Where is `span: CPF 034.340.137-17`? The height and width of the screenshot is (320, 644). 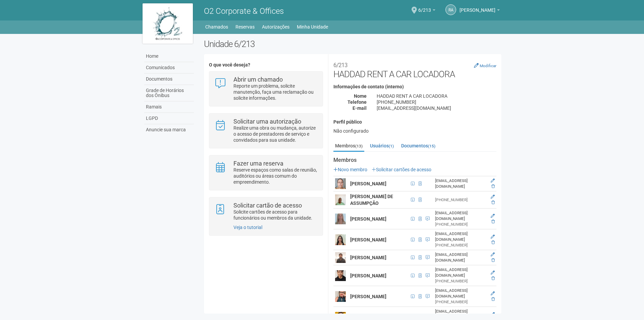
span: CPF 034.340.137-17 is located at coordinates (412, 183).